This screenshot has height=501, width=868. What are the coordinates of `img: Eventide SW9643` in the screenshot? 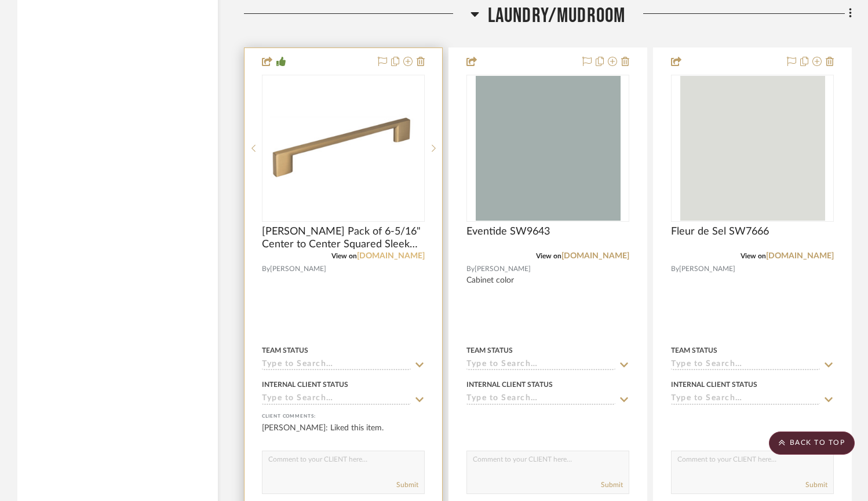 It's located at (548, 148).